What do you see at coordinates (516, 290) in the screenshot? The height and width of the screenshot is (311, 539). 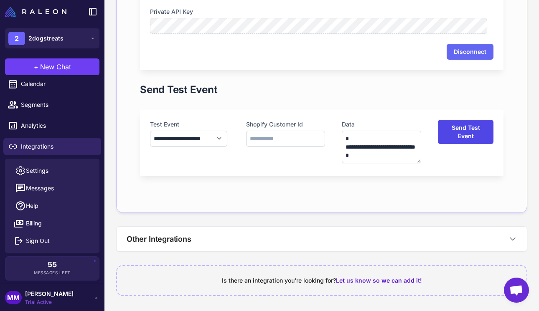 I see `div: Open chat` at bounding box center [516, 290].